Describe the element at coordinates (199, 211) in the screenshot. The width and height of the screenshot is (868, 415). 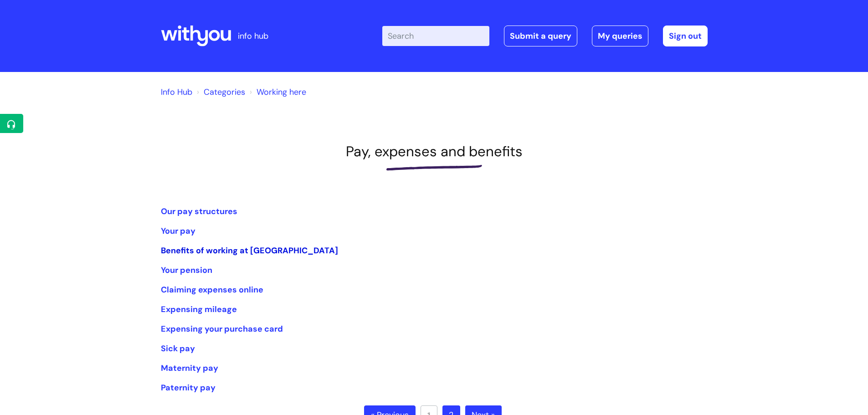
I see `a: Our pay structures` at that location.